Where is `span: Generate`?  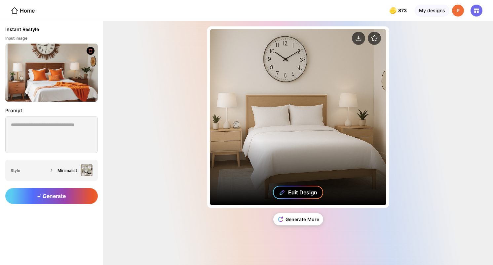
span: Generate is located at coordinates (52, 196).